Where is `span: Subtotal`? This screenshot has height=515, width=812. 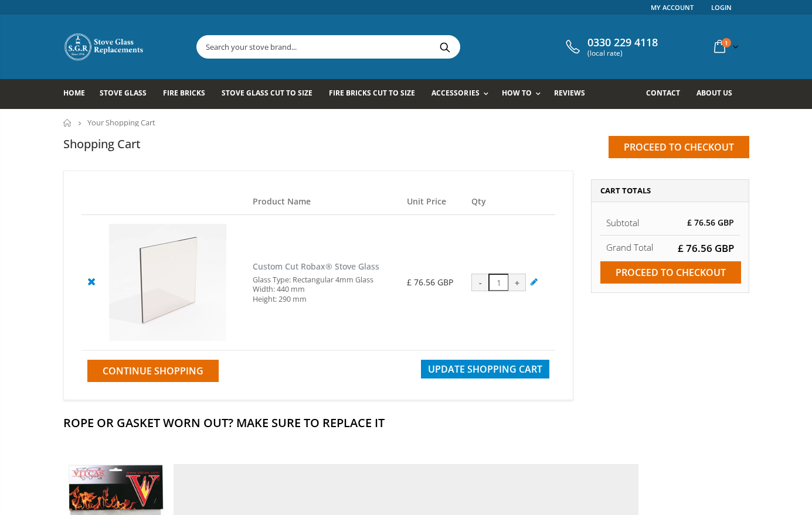
span: Subtotal is located at coordinates (623, 222).